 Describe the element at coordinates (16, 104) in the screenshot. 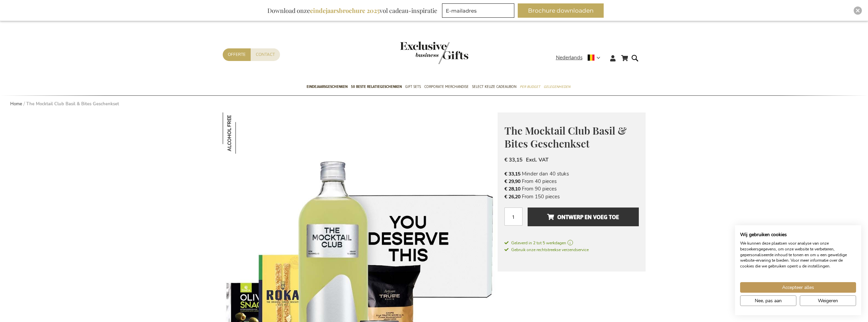

I see `a: Home` at that location.